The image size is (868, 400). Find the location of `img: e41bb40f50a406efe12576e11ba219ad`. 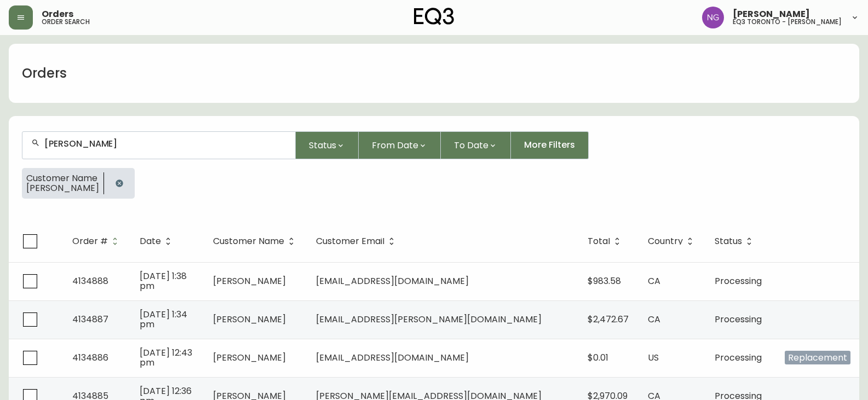

img: e41bb40f50a406efe12576e11ba219ad is located at coordinates (712, 18).